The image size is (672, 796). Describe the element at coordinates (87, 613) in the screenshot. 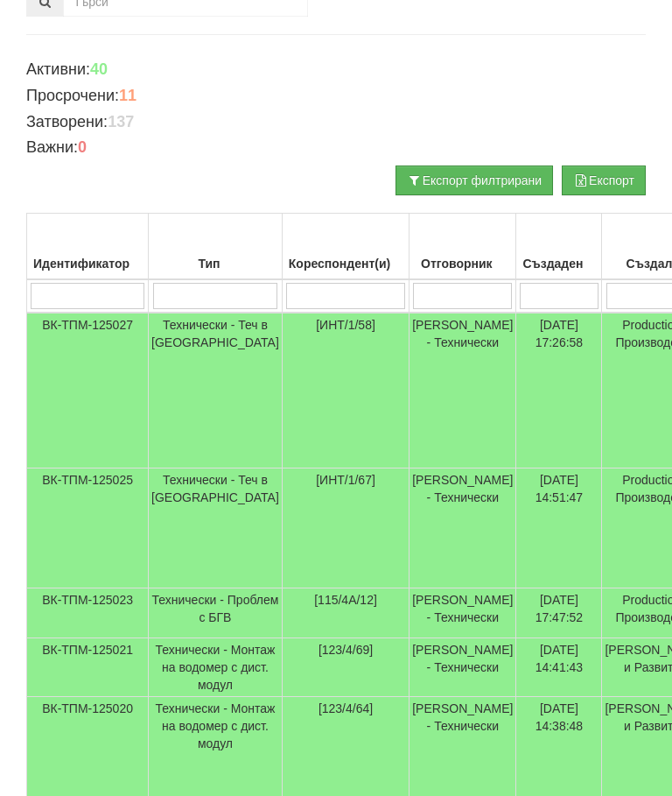

I see `td: ВК-ТПМ-125023` at that location.